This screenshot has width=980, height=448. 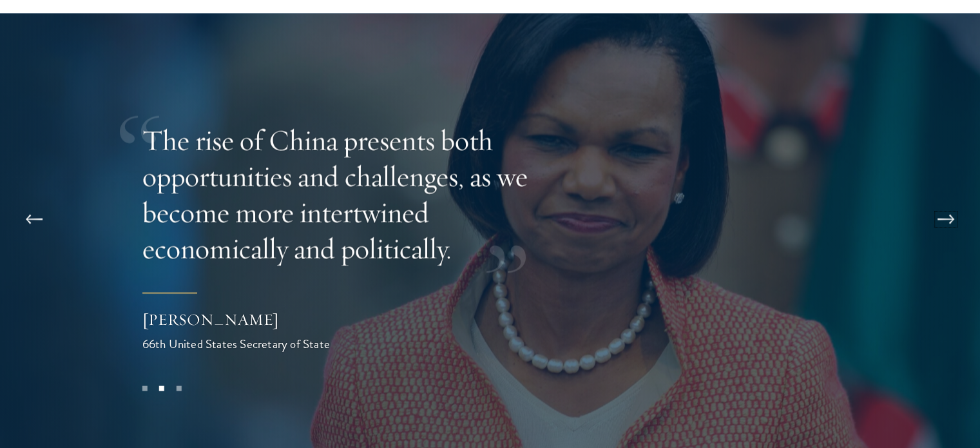 What do you see at coordinates (162, 388) in the screenshot?
I see `button: 2 of 3` at bounding box center [162, 388].